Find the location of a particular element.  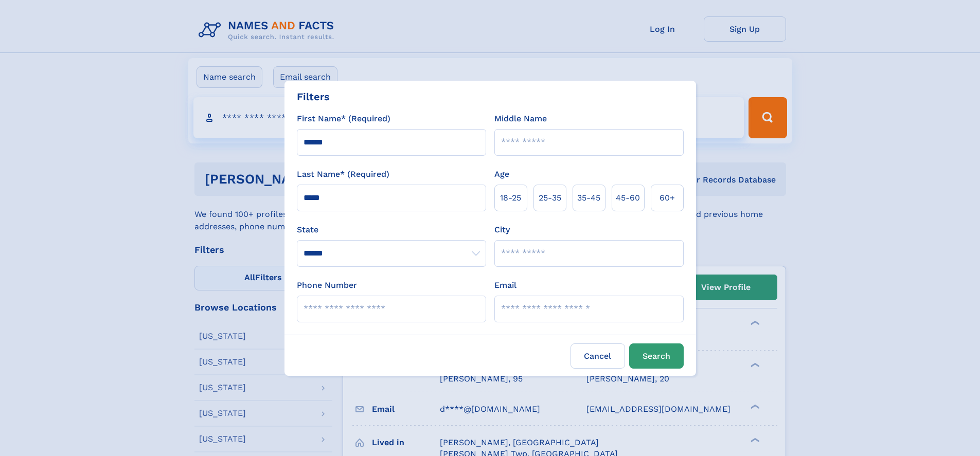

label: Phone Number is located at coordinates (327, 285).